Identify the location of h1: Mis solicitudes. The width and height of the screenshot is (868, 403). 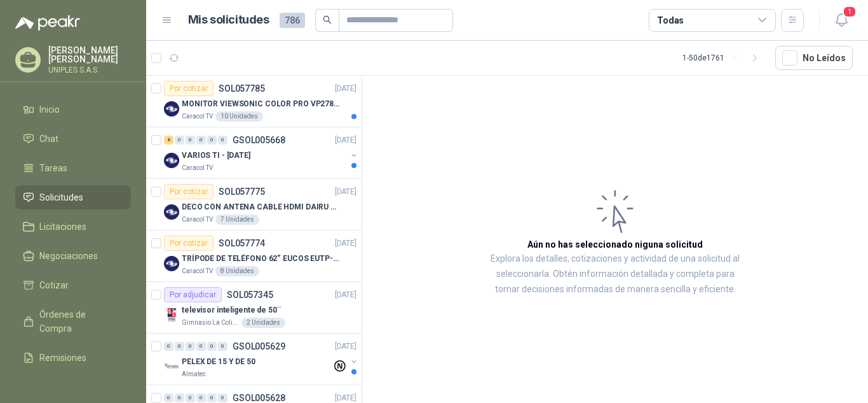
(229, 20).